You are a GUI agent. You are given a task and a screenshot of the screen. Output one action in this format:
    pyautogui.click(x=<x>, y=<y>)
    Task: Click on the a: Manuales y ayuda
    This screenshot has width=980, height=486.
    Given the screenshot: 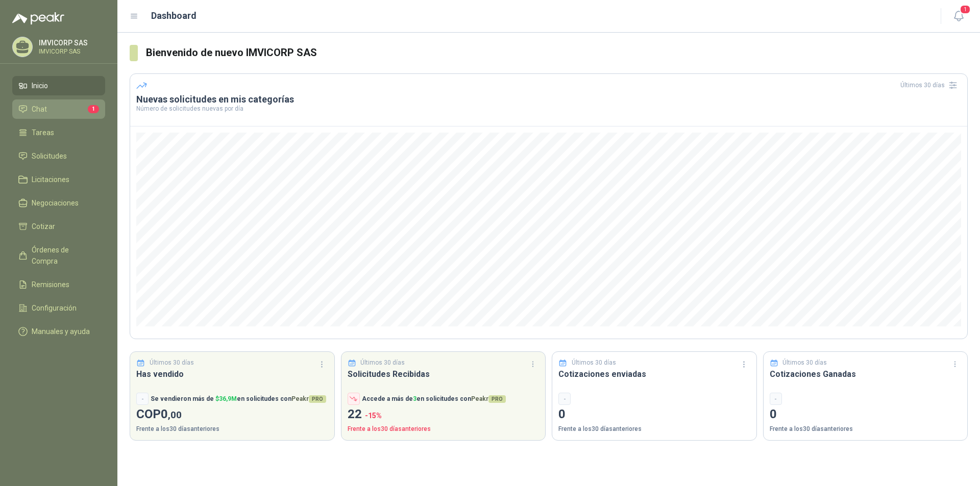 What is the action you would take?
    pyautogui.click(x=59, y=331)
    